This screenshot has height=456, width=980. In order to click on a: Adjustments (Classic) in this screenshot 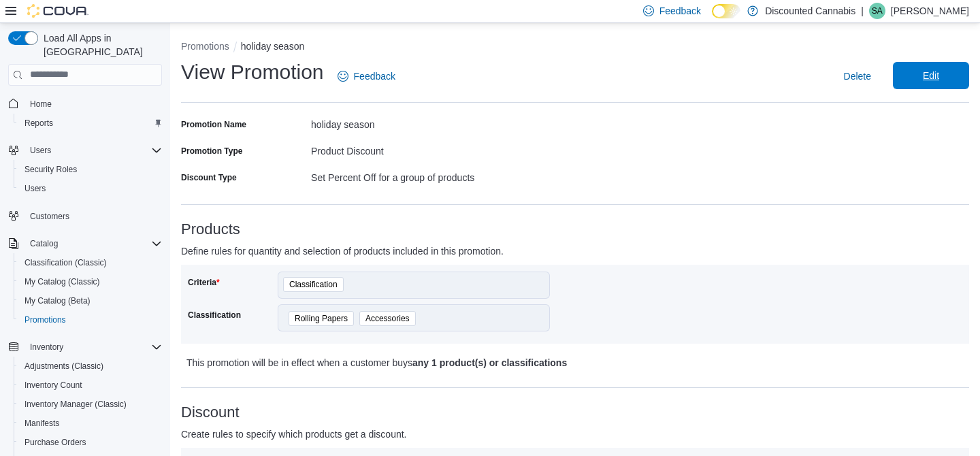, I will do `click(64, 366)`.